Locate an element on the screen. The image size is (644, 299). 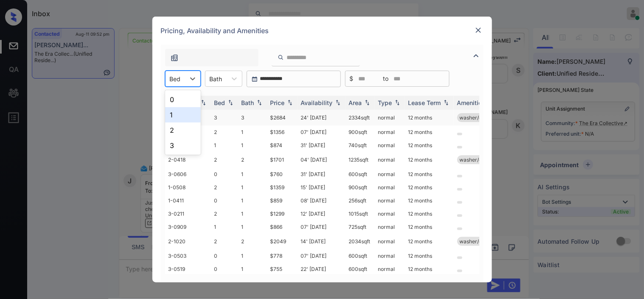
td: $2049 is located at coordinates (282, 241).